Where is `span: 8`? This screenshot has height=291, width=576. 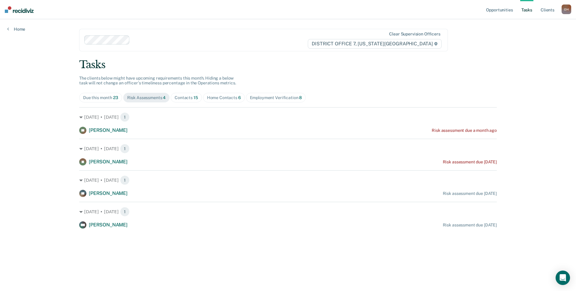
span: 8 is located at coordinates (300, 98).